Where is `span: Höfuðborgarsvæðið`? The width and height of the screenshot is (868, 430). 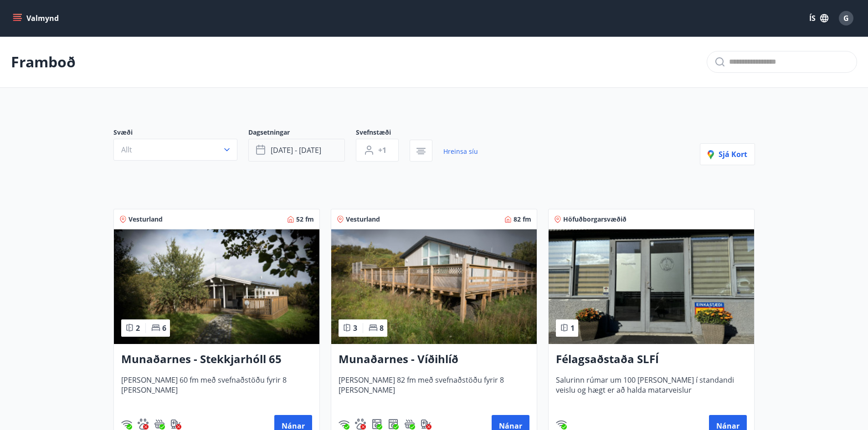
span: Höfuðborgarsvæðið is located at coordinates (595, 220).